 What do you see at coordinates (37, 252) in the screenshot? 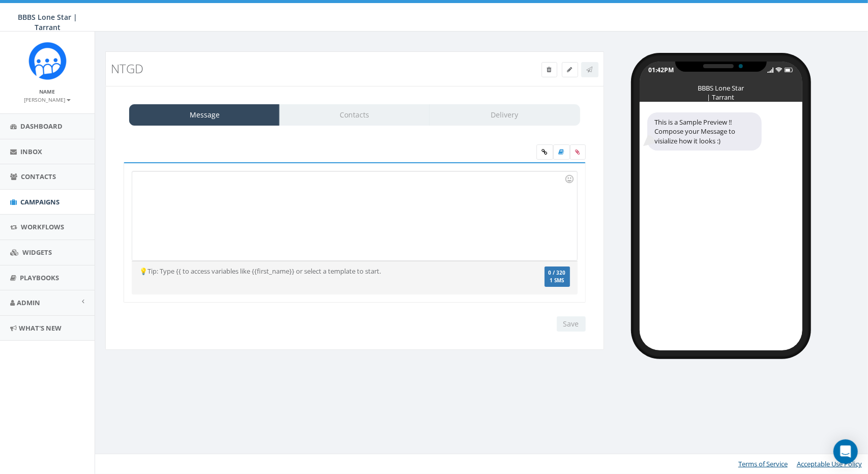
I see `span: Widgets` at bounding box center [37, 252].